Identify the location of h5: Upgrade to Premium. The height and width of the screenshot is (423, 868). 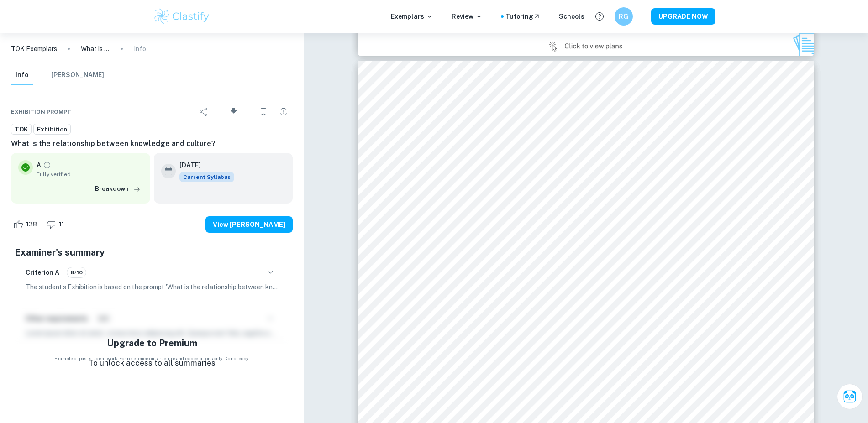
(152, 343).